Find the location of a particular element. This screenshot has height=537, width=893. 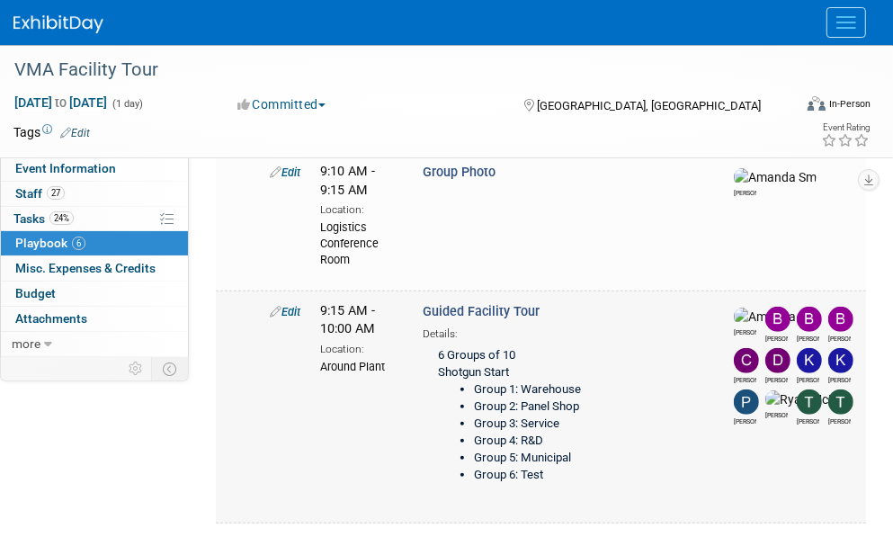

span: Group Photo is located at coordinates (459, 172).